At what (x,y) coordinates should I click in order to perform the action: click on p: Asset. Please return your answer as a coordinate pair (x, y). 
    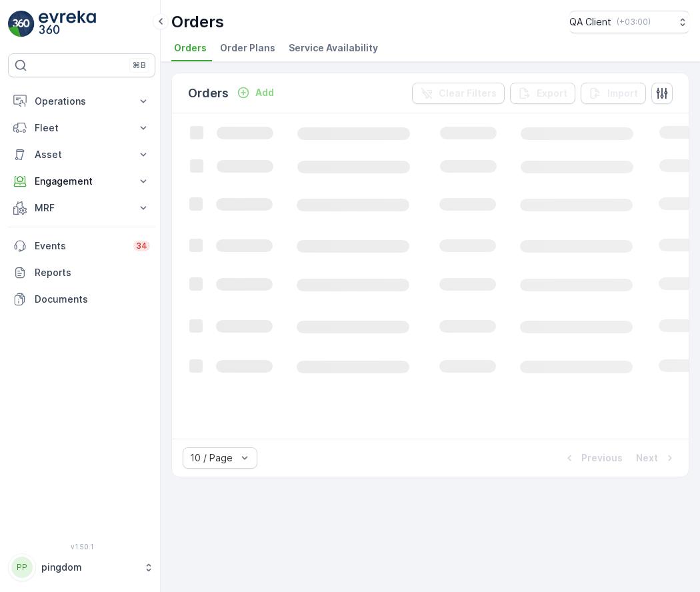
    Looking at the image, I should click on (81, 155).